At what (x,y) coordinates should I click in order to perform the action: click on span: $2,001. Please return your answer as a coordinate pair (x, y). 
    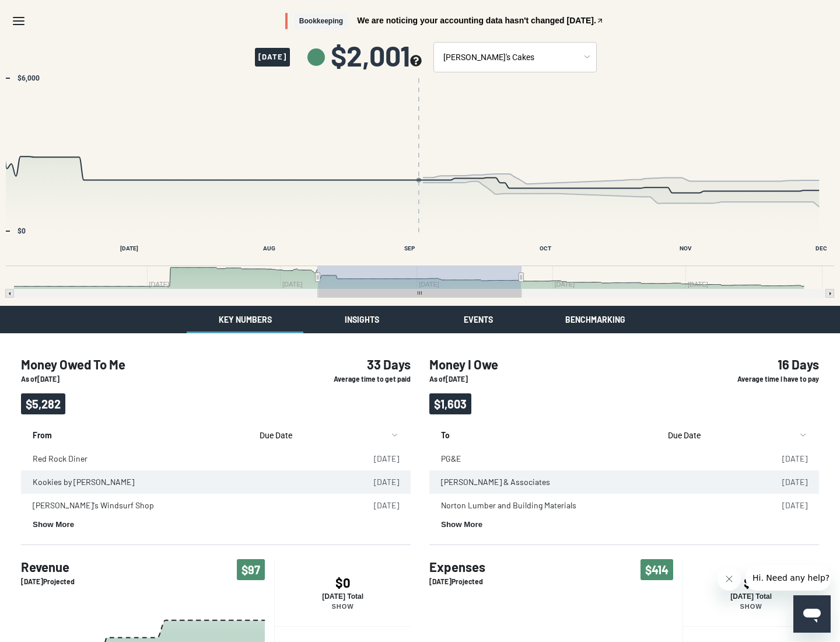
    Looking at the image, I should click on (376, 55).